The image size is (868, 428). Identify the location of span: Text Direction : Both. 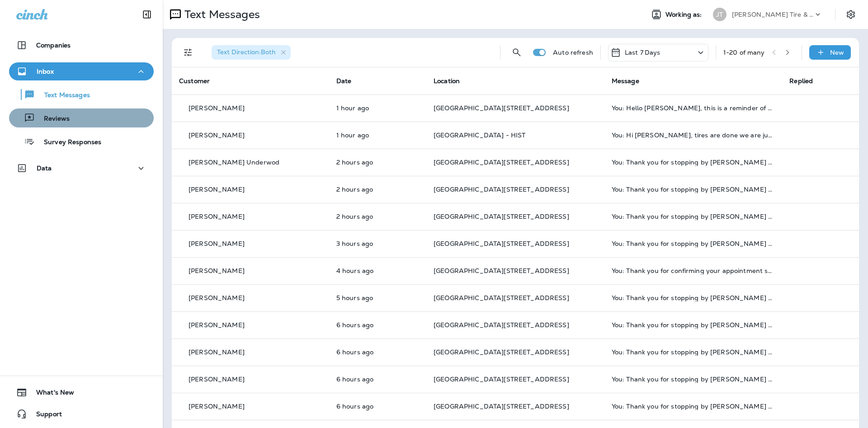
(246, 52).